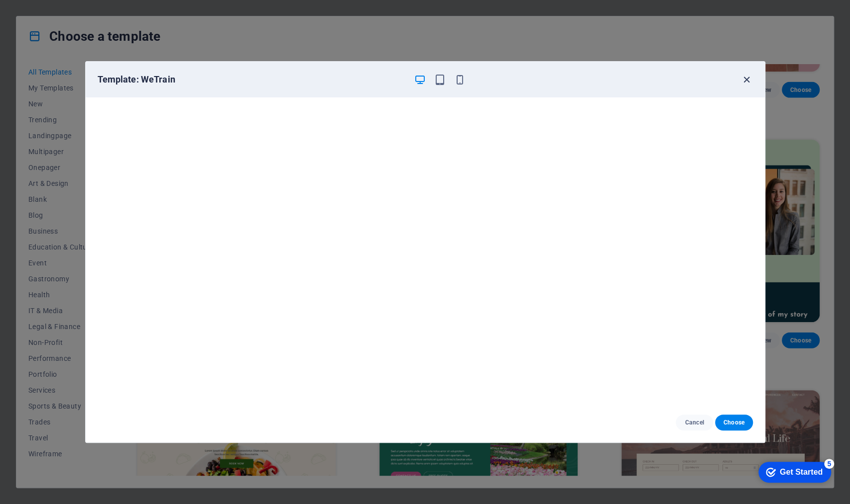 The height and width of the screenshot is (504, 850). What do you see at coordinates (734, 423) in the screenshot?
I see `button: Choose` at bounding box center [734, 423].